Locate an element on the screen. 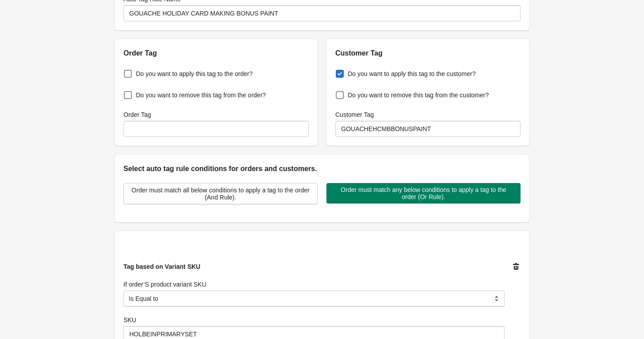  h2: Customer Tag is located at coordinates (428, 53).